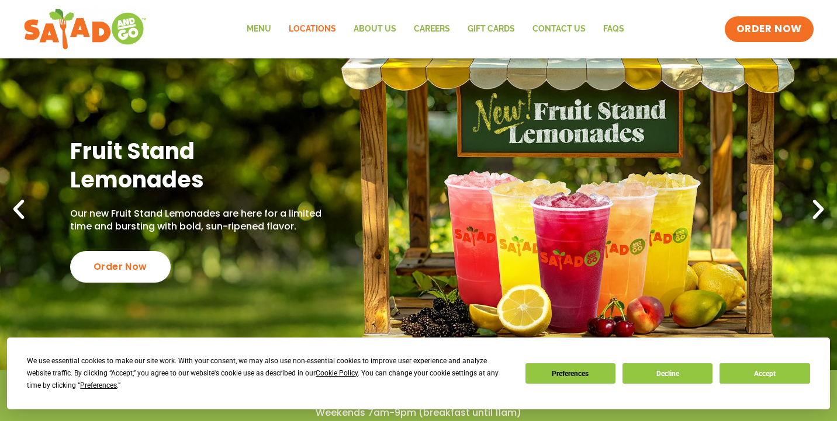 This screenshot has width=837, height=421. What do you see at coordinates (312, 29) in the screenshot?
I see `a: Locations` at bounding box center [312, 29].